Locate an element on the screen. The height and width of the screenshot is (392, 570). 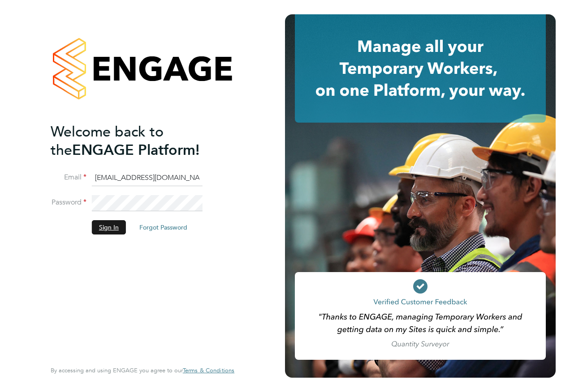
button: Forgot Password is located at coordinates (163, 227).